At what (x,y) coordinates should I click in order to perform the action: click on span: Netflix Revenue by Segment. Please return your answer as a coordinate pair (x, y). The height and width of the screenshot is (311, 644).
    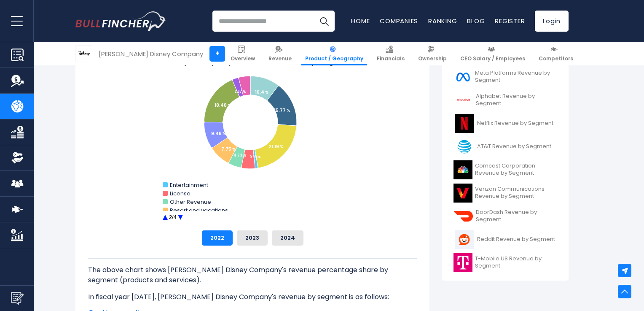
    Looking at the image, I should click on (515, 124).